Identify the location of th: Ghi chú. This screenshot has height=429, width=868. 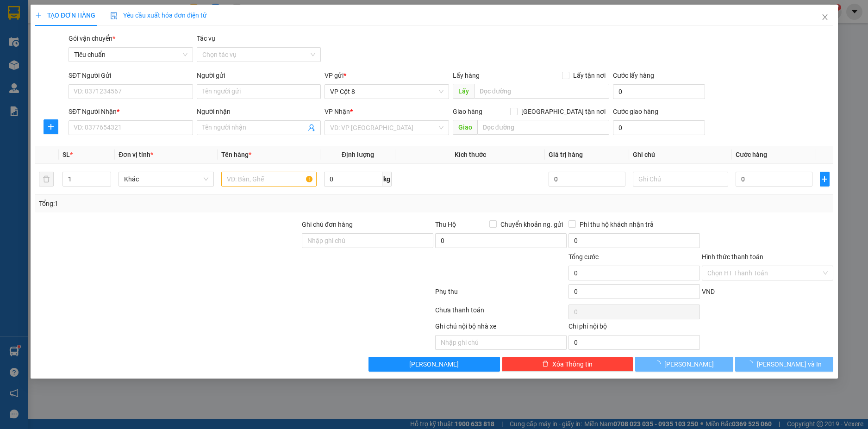
(680, 155).